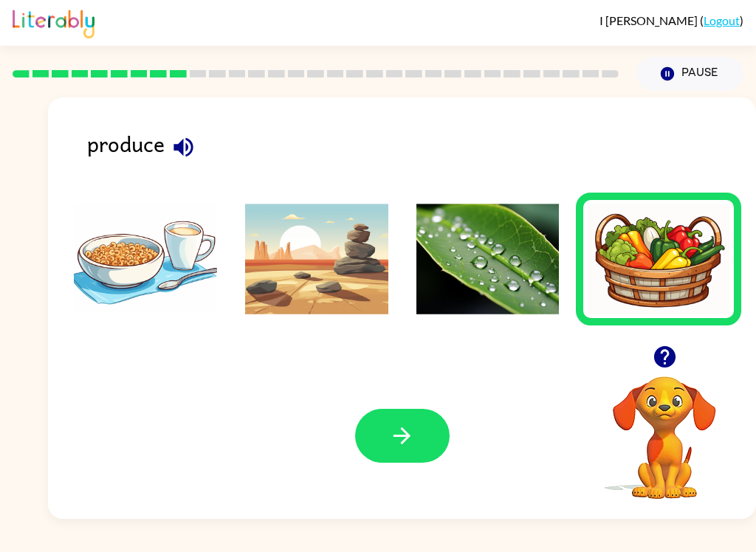 The width and height of the screenshot is (756, 552). I want to click on img: Literably, so click(53, 22).